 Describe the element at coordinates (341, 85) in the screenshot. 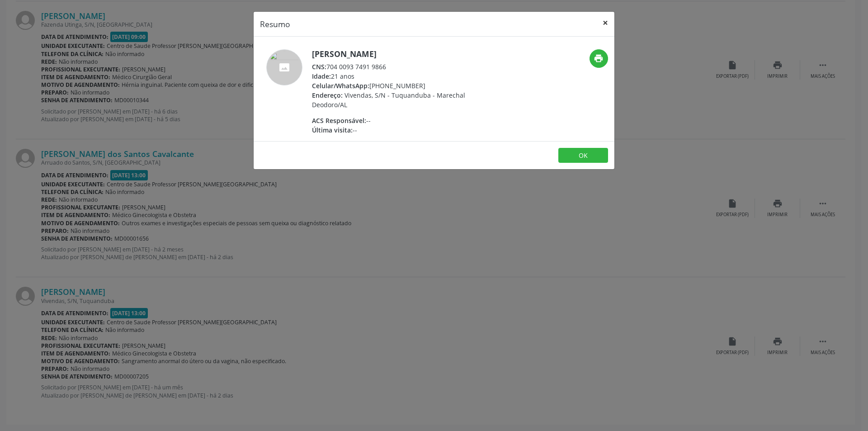

I see `span: Celular/WhatsApp:` at that location.